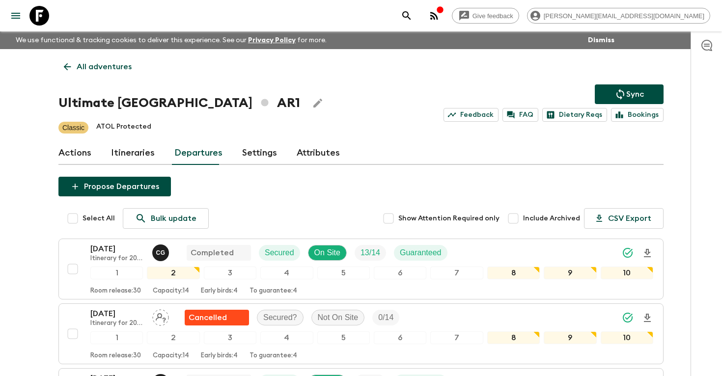 The width and height of the screenshot is (722, 376). I want to click on div: Secured?, so click(280, 318).